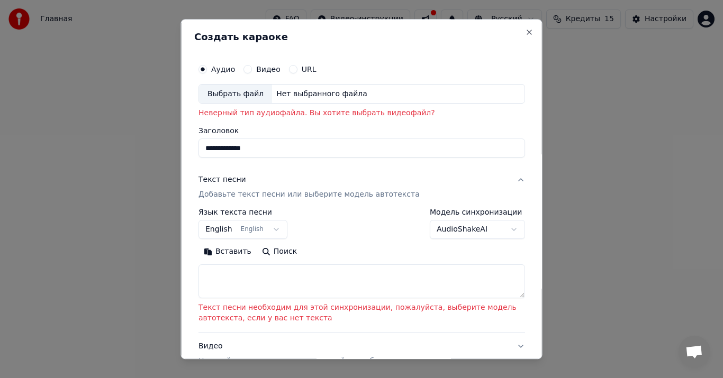 This screenshot has height=378, width=723. I want to click on label: Модель синхронизации, so click(477, 213).